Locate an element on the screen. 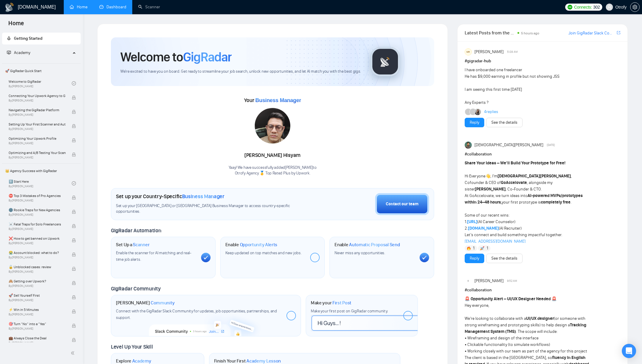 The image size is (642, 364). div: MH is located at coordinates (469, 52).